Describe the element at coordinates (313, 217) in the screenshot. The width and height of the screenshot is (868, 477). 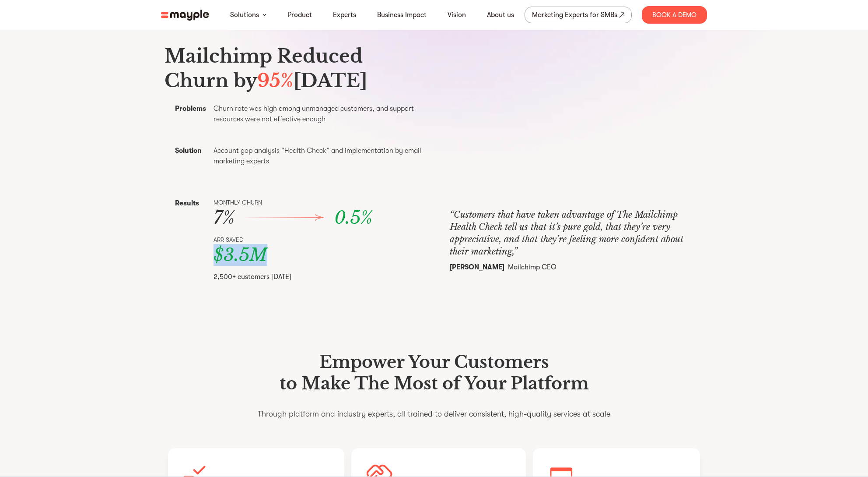
I see `div: 7%` at that location.